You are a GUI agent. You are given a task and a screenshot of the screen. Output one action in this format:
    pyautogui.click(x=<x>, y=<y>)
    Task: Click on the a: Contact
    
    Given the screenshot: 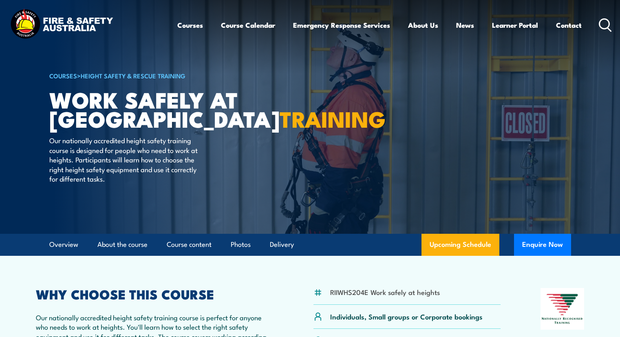 What is the action you would take?
    pyautogui.click(x=569, y=25)
    